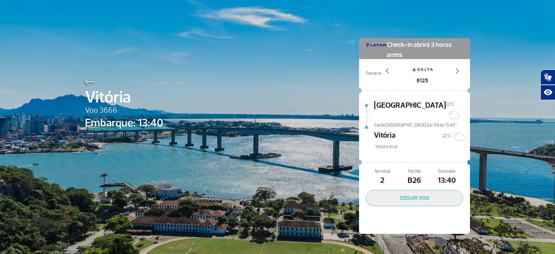 The height and width of the screenshot is (254, 555). Describe the element at coordinates (423, 81) in the screenshot. I see `span: 6125` at that location.